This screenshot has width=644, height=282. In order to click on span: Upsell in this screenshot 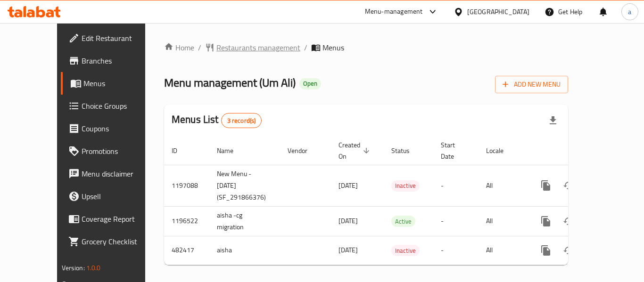, I will do `click(119, 197)`.